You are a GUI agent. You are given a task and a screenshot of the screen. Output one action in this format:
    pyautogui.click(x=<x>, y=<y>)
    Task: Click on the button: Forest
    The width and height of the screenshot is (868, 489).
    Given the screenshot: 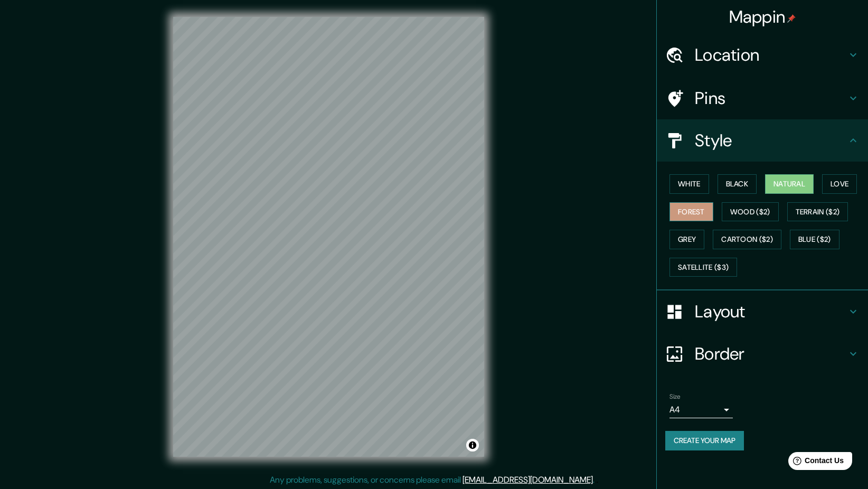 What is the action you would take?
    pyautogui.click(x=691, y=212)
    